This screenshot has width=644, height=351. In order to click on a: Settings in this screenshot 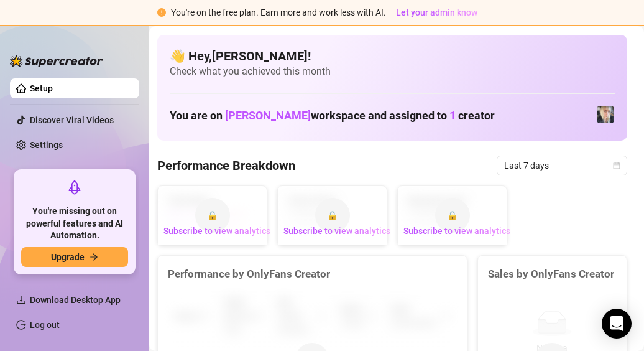, I will do `click(46, 145)`.